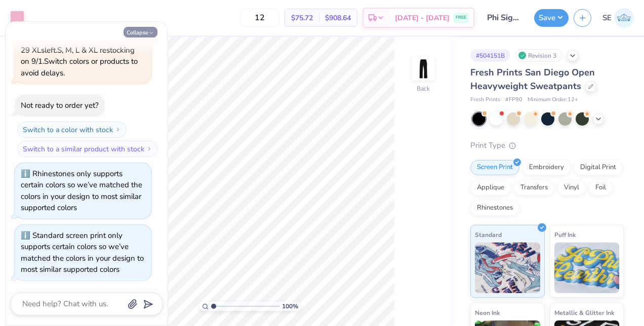  Describe the element at coordinates (533, 79) in the screenshot. I see `span: Fresh Prints San Diego Open Heavyweight Sweatpants` at that location.